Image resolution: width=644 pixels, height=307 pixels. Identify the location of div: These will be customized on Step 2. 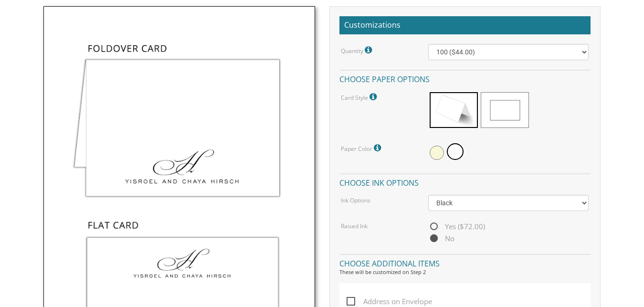
(465, 272).